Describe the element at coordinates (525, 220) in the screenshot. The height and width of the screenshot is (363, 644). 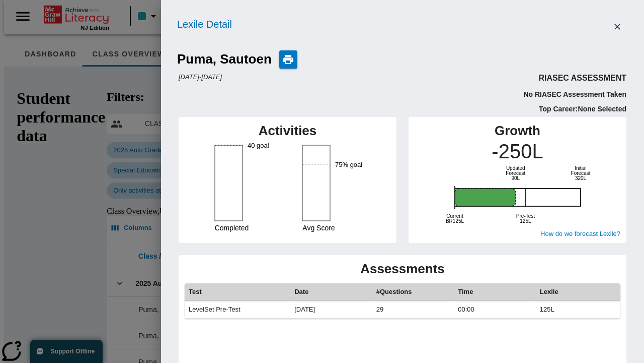
I see `tspan: 125L` at that location.